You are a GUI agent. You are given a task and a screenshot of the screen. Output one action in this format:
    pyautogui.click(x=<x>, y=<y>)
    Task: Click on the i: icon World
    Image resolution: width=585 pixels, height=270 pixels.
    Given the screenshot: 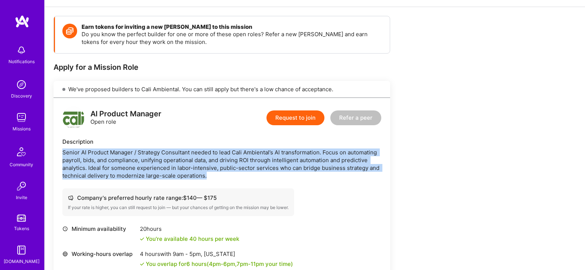 What is the action you would take?
    pyautogui.click(x=65, y=254)
    